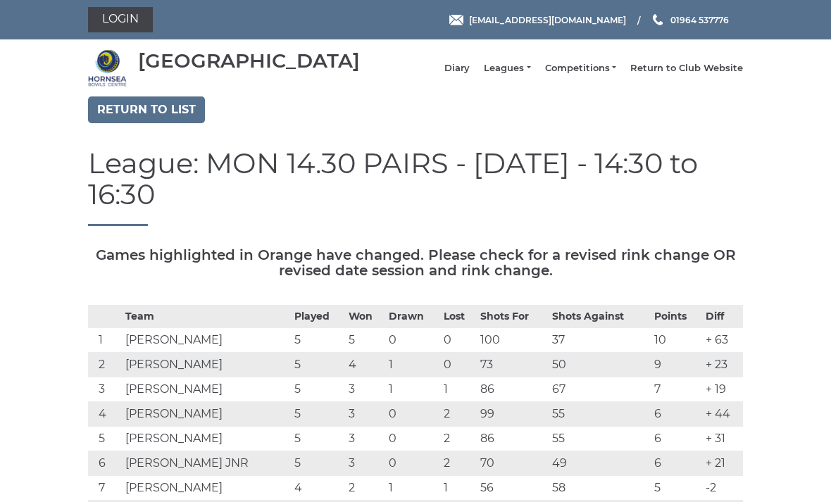  Describe the element at coordinates (513, 414) in the screenshot. I see `td: 99` at that location.